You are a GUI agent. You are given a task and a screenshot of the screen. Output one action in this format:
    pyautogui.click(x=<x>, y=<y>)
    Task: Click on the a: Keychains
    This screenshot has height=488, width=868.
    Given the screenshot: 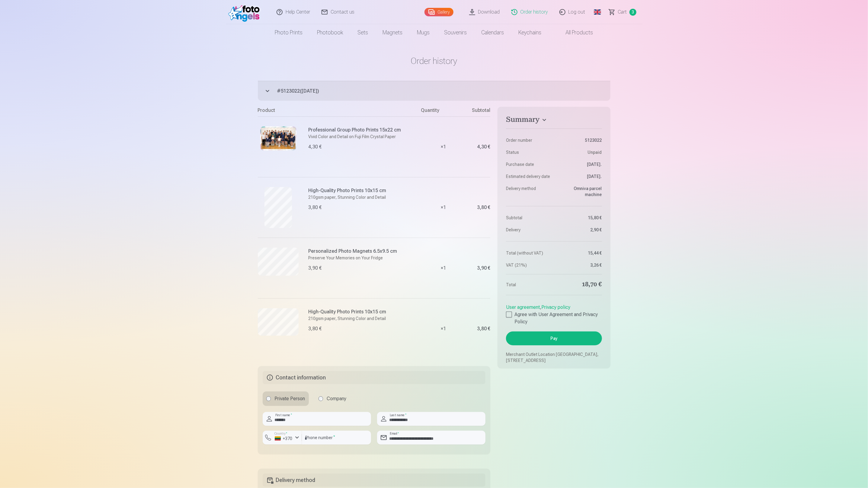 What is the action you would take?
    pyautogui.click(x=530, y=33)
    